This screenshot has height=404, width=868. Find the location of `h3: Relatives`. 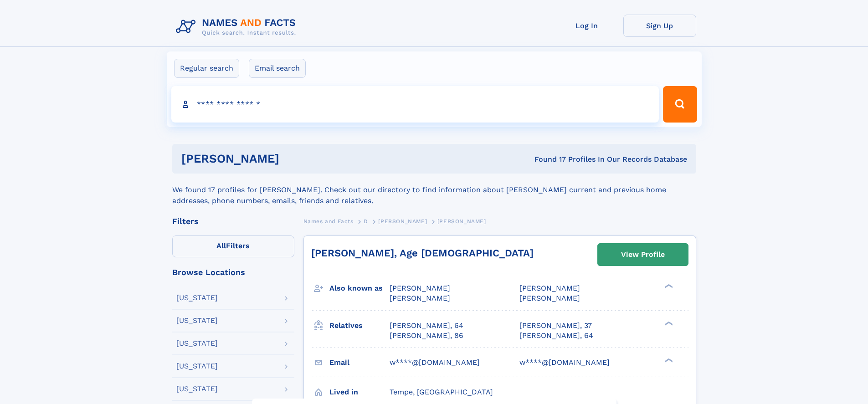

h3: Relatives is located at coordinates (360, 325).